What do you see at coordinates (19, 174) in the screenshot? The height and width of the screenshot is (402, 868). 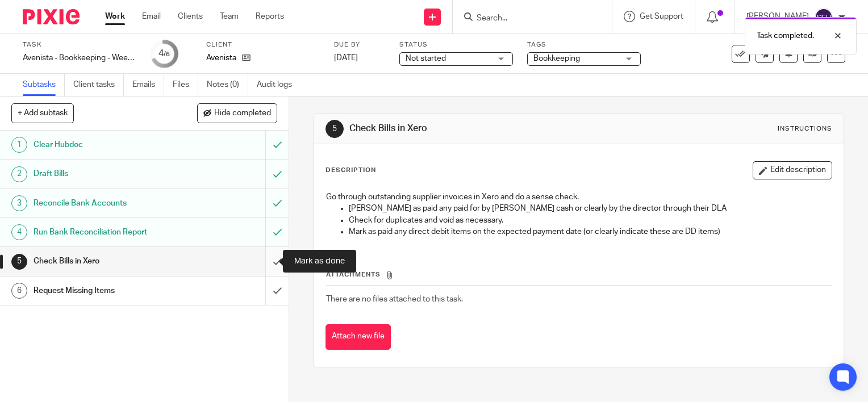 I see `div: 2` at bounding box center [19, 174].